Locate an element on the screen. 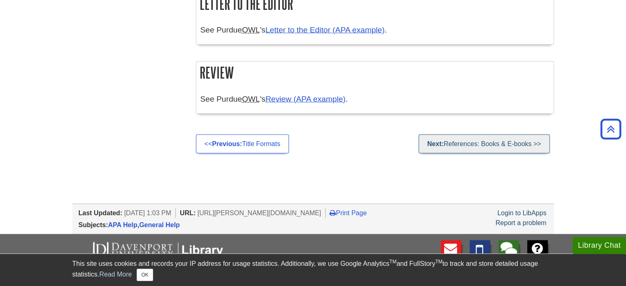  a: Login to LibApps is located at coordinates (522, 213).